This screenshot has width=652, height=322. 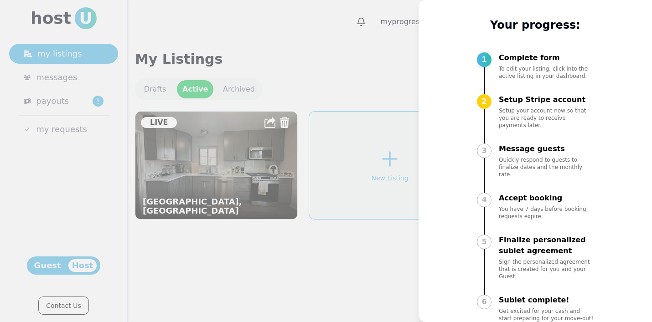 What do you see at coordinates (484, 302) in the screenshot?
I see `div: 6` at bounding box center [484, 302].